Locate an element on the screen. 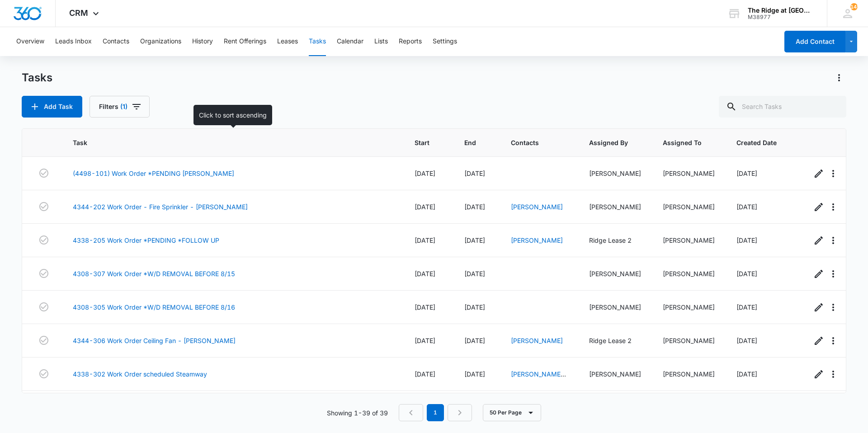  span: CRM is located at coordinates (79, 12).